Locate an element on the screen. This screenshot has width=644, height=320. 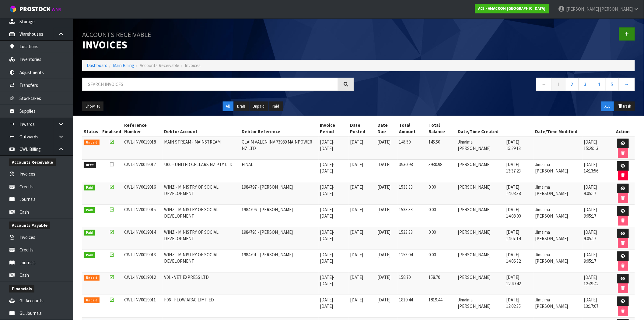
span: CWL-INV0019017 is located at coordinates (140, 164).